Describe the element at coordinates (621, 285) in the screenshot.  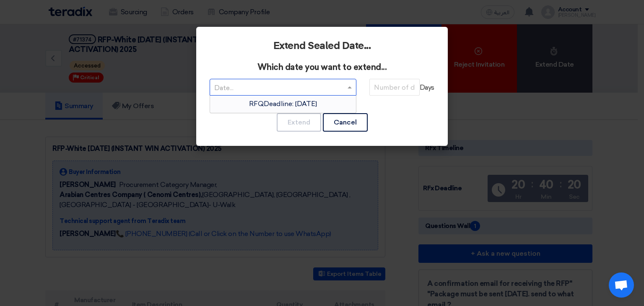
I see `div: Open chat` at that location.